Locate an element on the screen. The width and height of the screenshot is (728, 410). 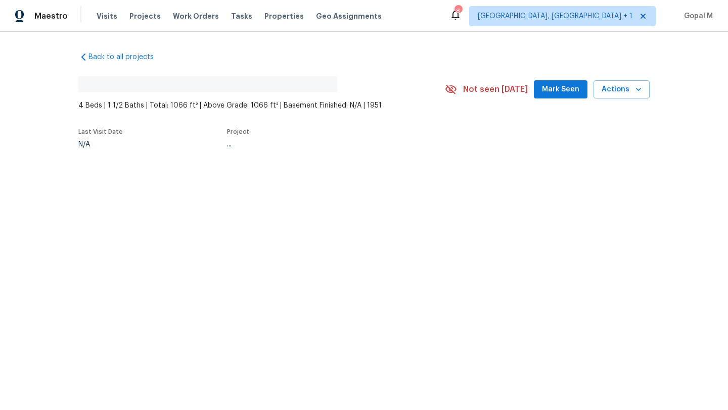
button: Mark Seen is located at coordinates (560, 89).